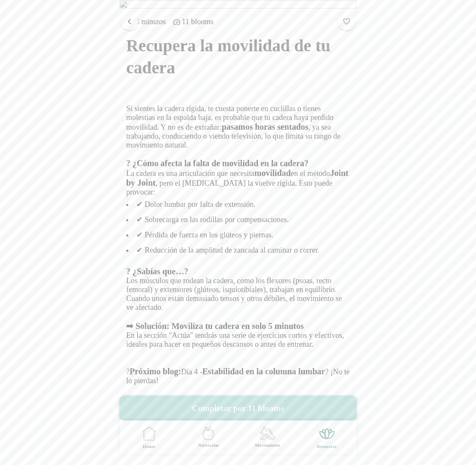 Image resolution: width=476 pixels, height=465 pixels. I want to click on b: movilidad, so click(273, 173).